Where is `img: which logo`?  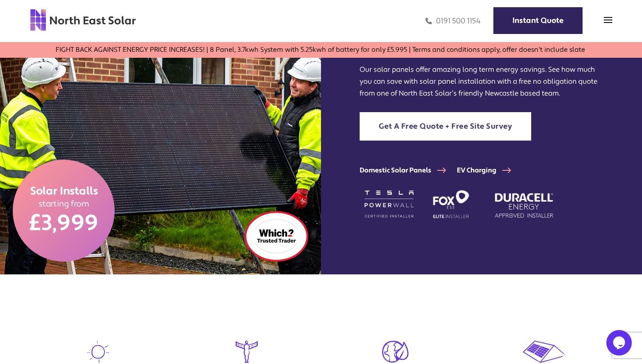 img: which logo is located at coordinates (277, 236).